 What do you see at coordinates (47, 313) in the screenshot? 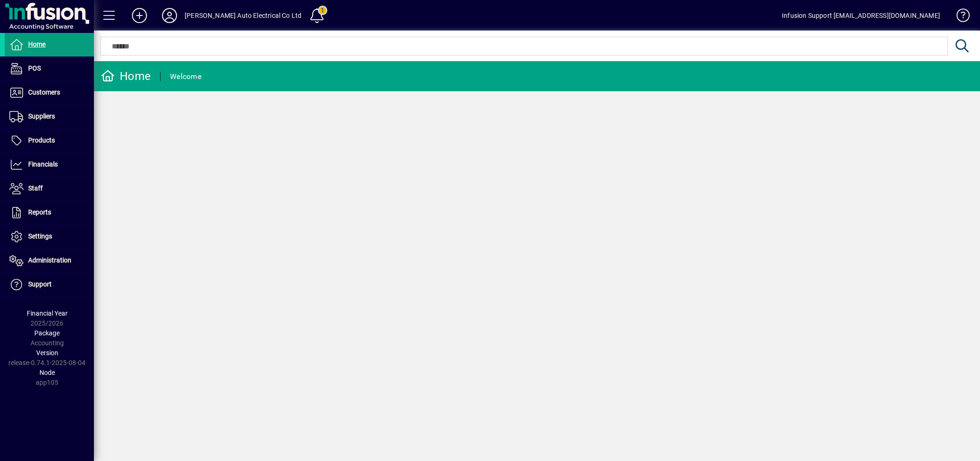
I see `span: Financial Year` at bounding box center [47, 313].